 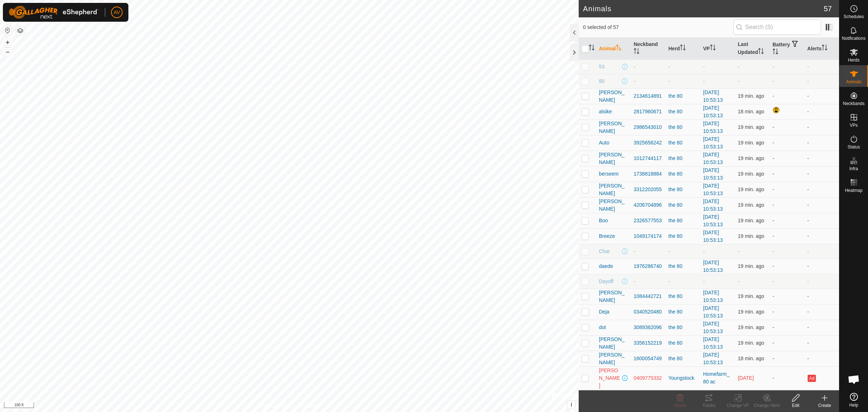 I want to click on span: i, so click(x=571, y=404).